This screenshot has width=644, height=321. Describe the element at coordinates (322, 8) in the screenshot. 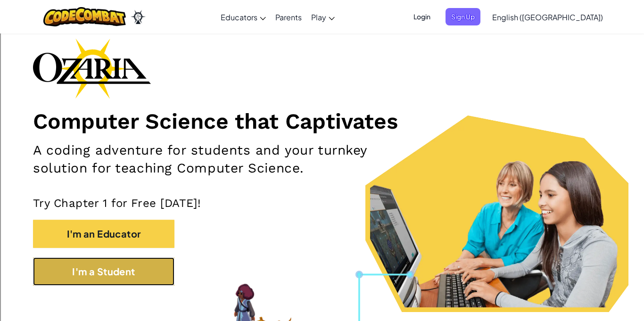

I see `div: Sort A > Z` at that location.